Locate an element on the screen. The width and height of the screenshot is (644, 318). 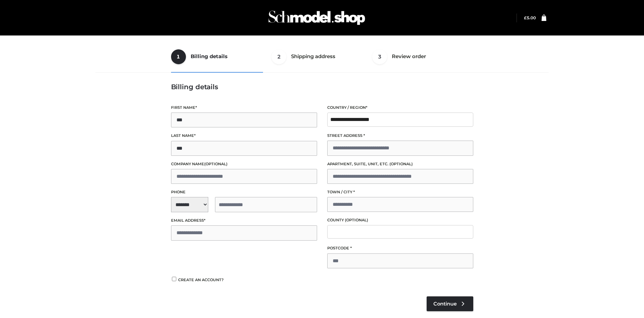
label: First name is located at coordinates (244, 108).